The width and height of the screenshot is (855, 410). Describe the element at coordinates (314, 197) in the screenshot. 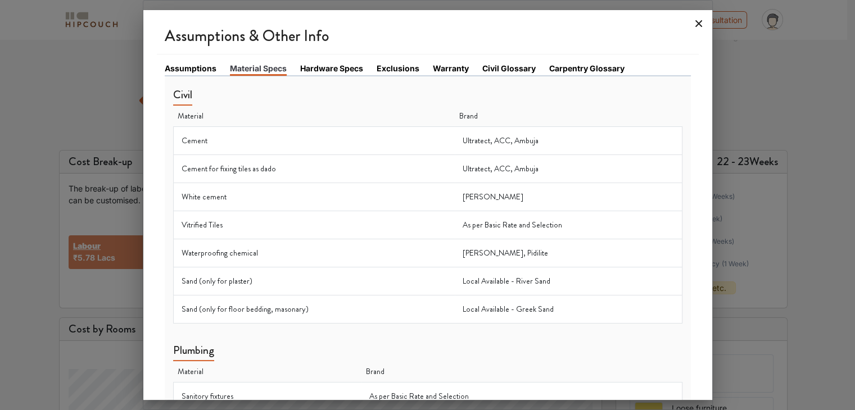

I see `td: White cement` at that location.